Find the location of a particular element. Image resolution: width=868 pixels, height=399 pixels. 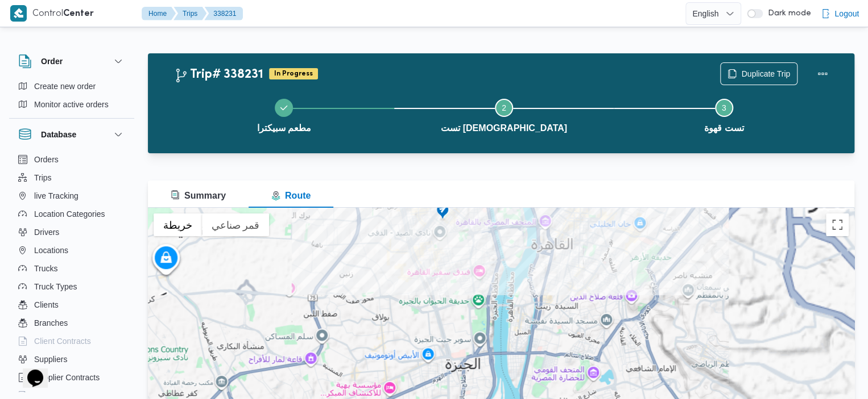

button: Clients is located at coordinates (72, 305).